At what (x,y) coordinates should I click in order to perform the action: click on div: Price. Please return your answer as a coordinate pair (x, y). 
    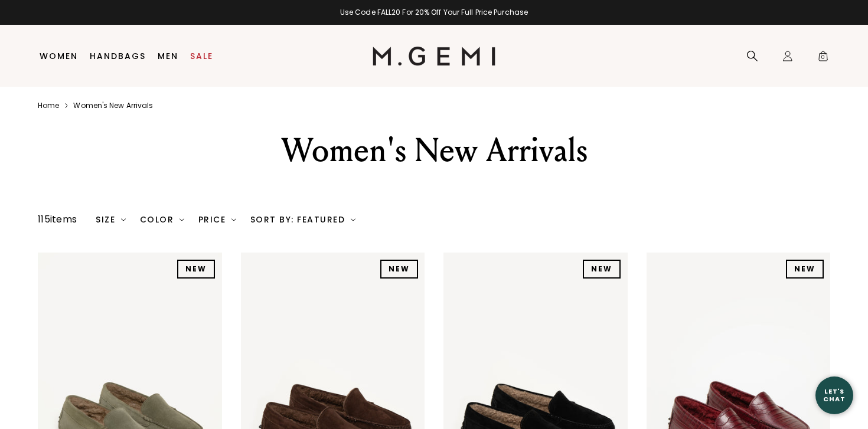
    Looking at the image, I should click on (217, 220).